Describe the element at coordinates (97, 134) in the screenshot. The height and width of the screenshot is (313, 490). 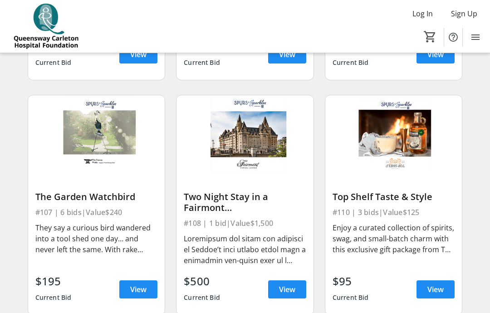
I see `img: The Garden Watchbird` at that location.